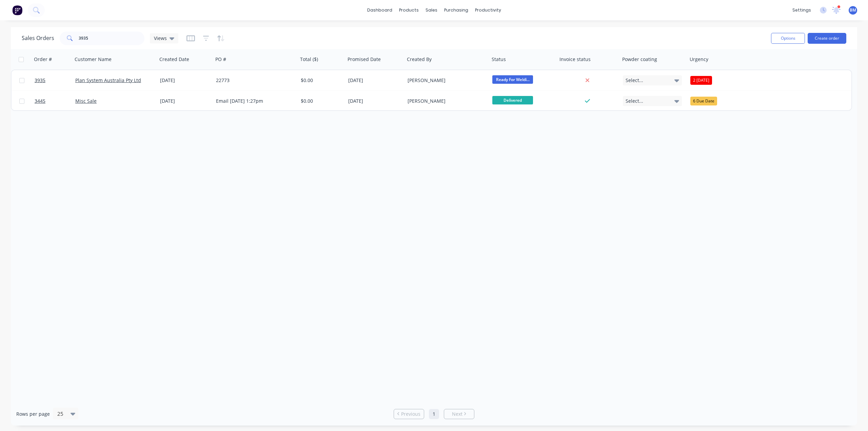  Describe the element at coordinates (431, 10) in the screenshot. I see `div: sales` at that location.